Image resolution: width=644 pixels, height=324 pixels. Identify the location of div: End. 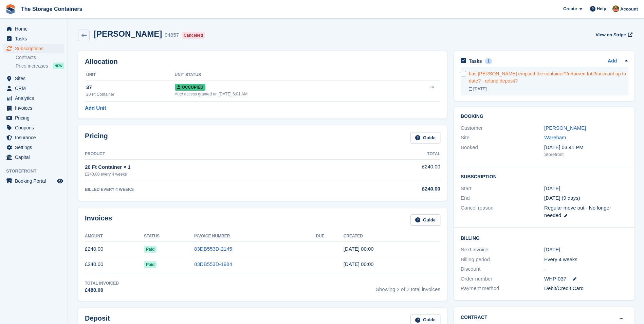
(502, 198).